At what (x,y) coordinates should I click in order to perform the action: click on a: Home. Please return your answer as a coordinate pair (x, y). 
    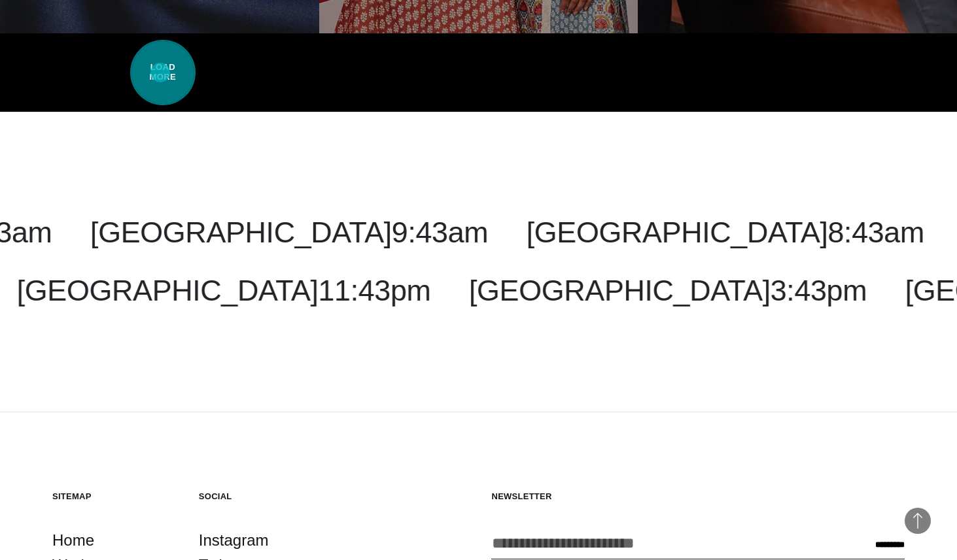
    Looking at the image, I should click on (74, 541).